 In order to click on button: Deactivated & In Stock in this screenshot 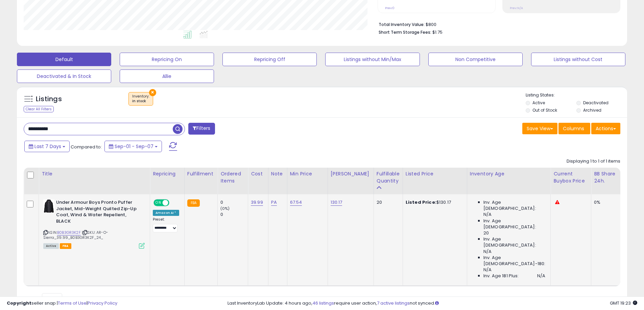, I will do `click(64, 76)`.